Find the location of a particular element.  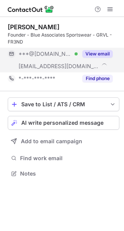

button: Notes is located at coordinates (63, 174).